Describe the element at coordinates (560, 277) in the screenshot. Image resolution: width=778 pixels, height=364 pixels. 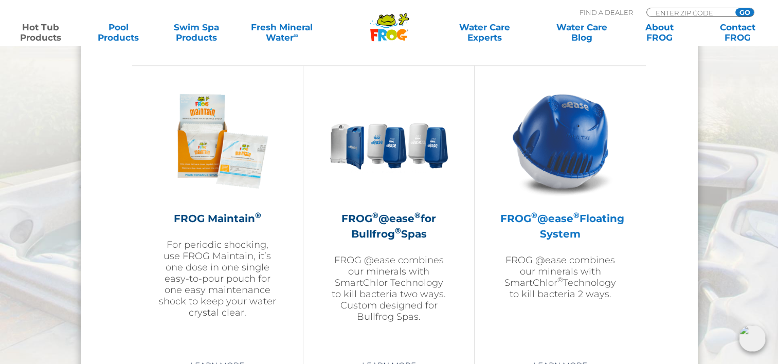
I see `p: FROG @ease combines our minerals with SmartChlor Technology to kill bacteria 2 ways.` at that location.